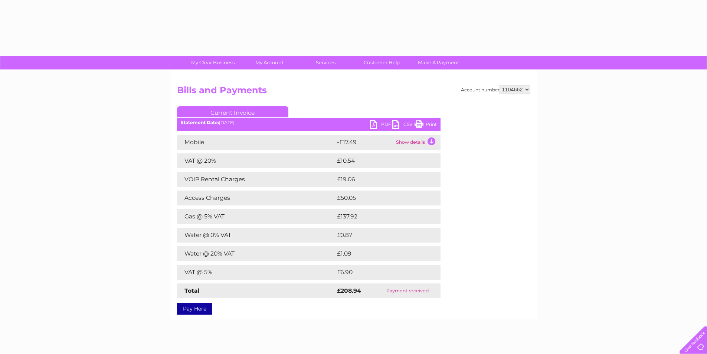 The image size is (707, 354). I want to click on td: £50.05, so click(380, 198).